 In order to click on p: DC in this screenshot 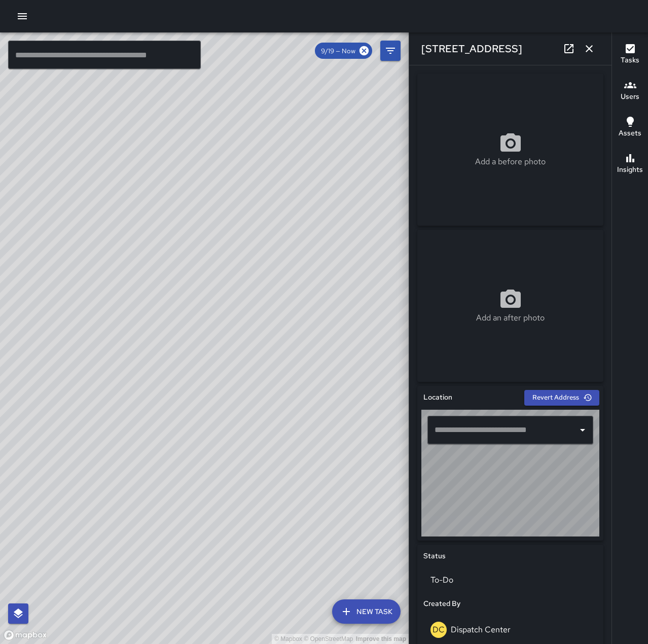, I will do `click(439, 630)`.